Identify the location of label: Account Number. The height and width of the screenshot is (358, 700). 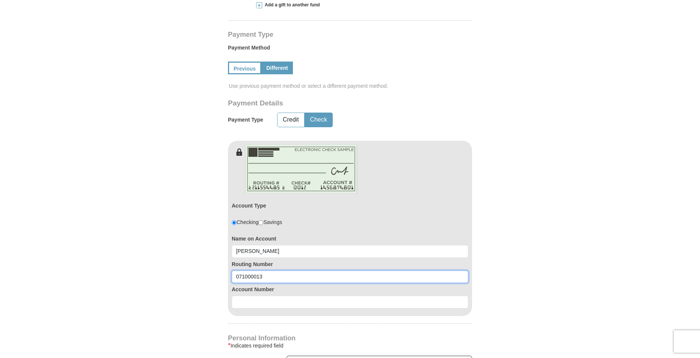
(350, 289).